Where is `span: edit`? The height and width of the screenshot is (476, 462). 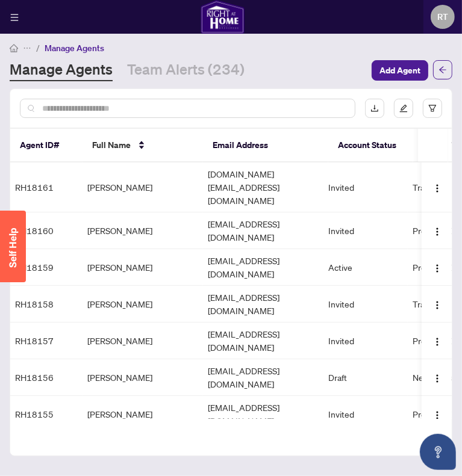 span: edit is located at coordinates (403, 108).